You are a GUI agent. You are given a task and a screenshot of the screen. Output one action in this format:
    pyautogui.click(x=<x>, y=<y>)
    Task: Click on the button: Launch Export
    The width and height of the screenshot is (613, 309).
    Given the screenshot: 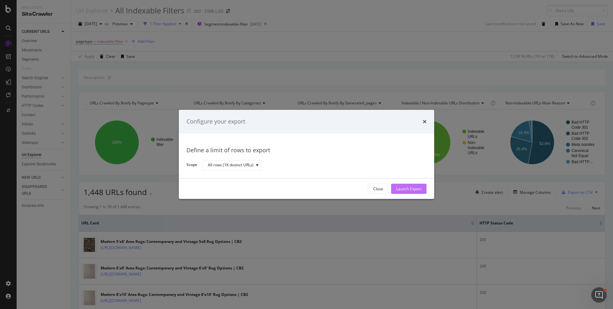 What is the action you would take?
    pyautogui.click(x=409, y=189)
    